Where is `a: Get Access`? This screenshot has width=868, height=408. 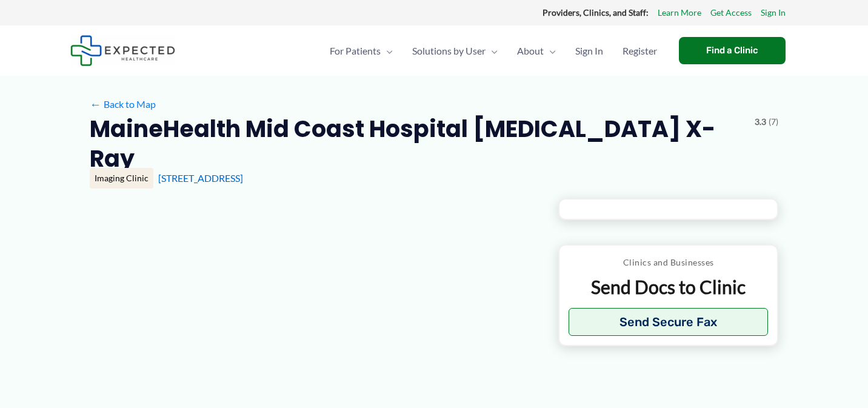
a: Get Access is located at coordinates (731, 12).